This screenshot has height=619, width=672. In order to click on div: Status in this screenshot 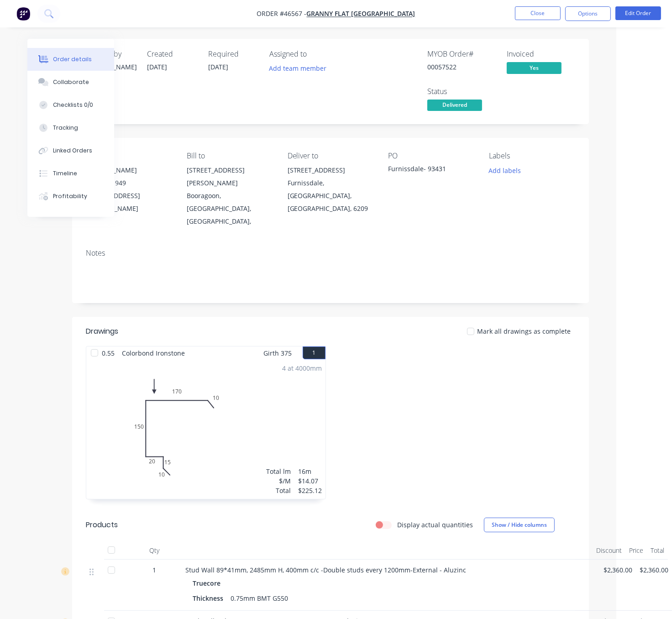, I will do `click(462, 91)`.